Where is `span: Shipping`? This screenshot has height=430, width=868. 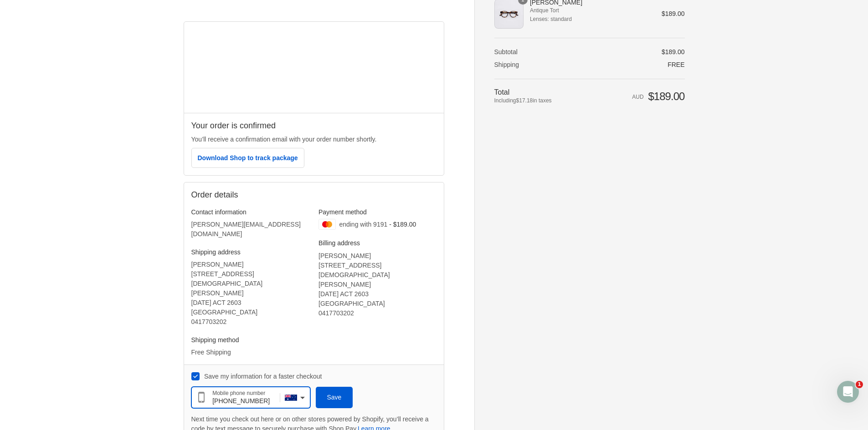
span: Shipping is located at coordinates (507, 65).